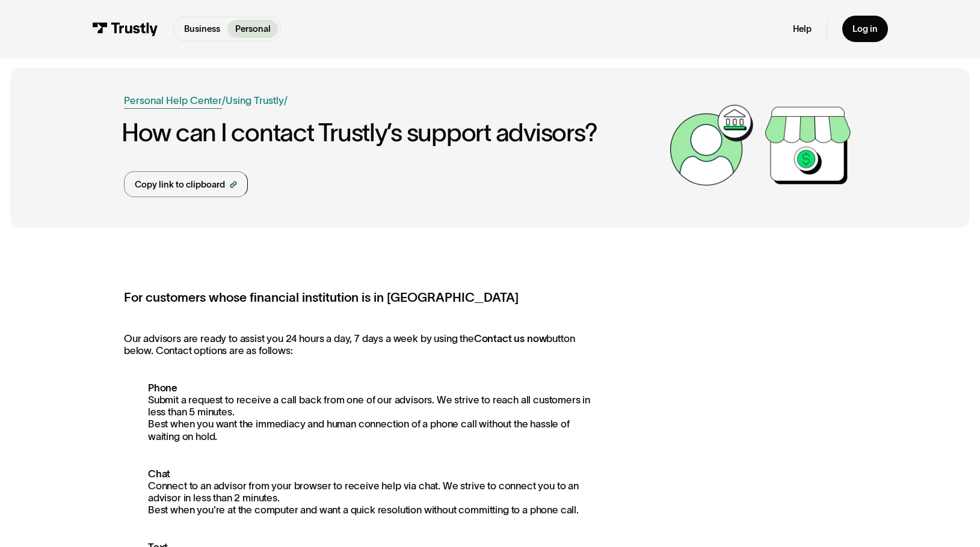 Image resolution: width=980 pixels, height=547 pixels. Describe the element at coordinates (359, 412) in the screenshot. I see `p: Submit a request to receive a call back from one of our advisors. We strive to reach all customer...` at that location.